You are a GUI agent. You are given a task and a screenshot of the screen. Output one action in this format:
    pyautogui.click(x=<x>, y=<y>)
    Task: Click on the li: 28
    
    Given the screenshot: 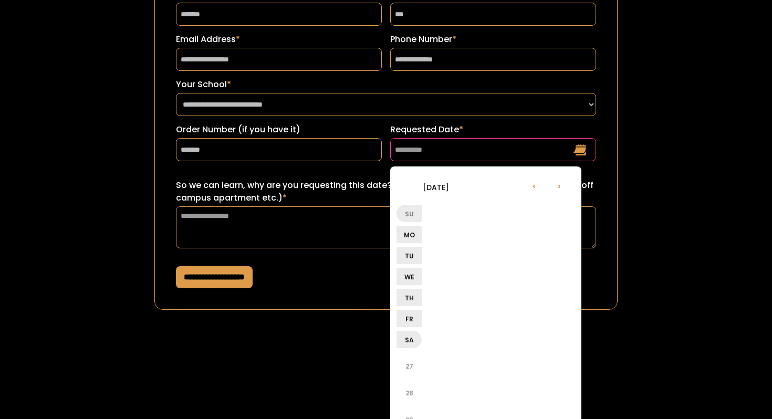 What is the action you would take?
    pyautogui.click(x=409, y=393)
    